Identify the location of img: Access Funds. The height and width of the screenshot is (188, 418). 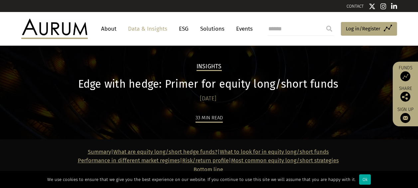
(405, 76).